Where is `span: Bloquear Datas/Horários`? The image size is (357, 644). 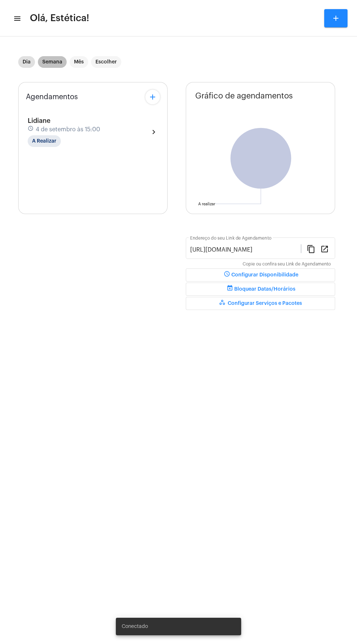 span: Bloquear Datas/Horários is located at coordinates (261, 289).